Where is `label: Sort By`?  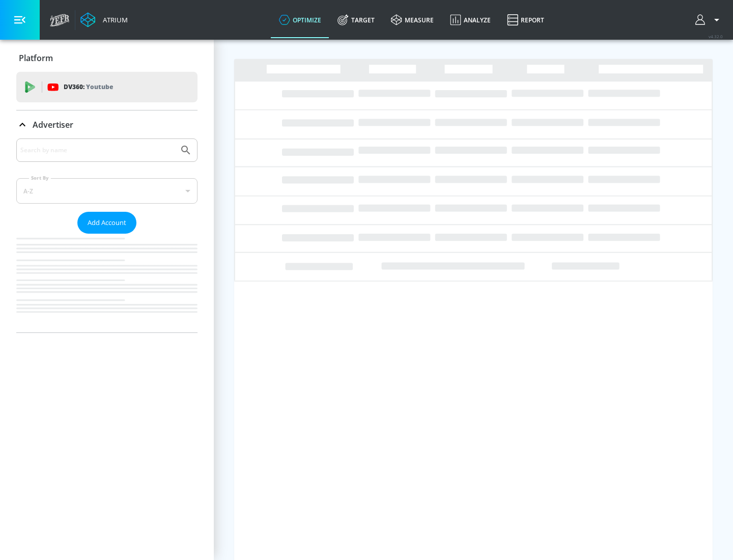 label: Sort By is located at coordinates (40, 177).